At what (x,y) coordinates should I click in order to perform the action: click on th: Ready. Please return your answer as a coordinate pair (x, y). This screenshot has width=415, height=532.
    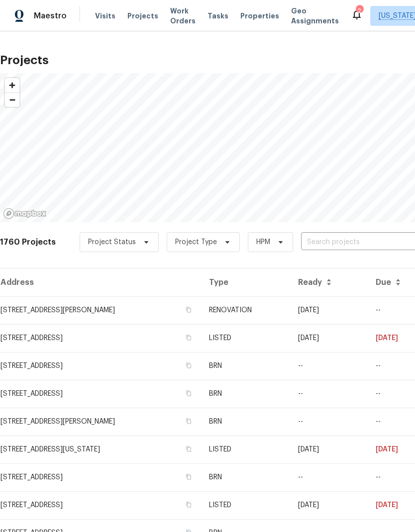
    Looking at the image, I should click on (328, 282).